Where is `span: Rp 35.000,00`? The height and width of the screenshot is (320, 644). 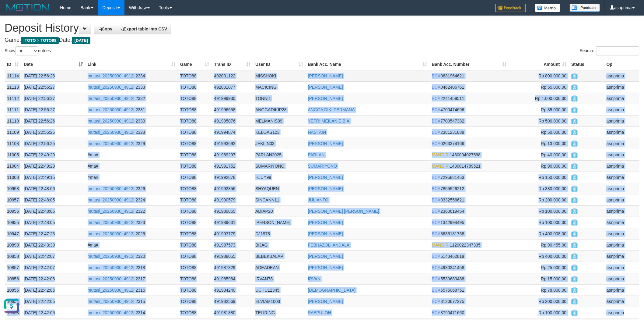 span: Rp 35.000,00 is located at coordinates (554, 110).